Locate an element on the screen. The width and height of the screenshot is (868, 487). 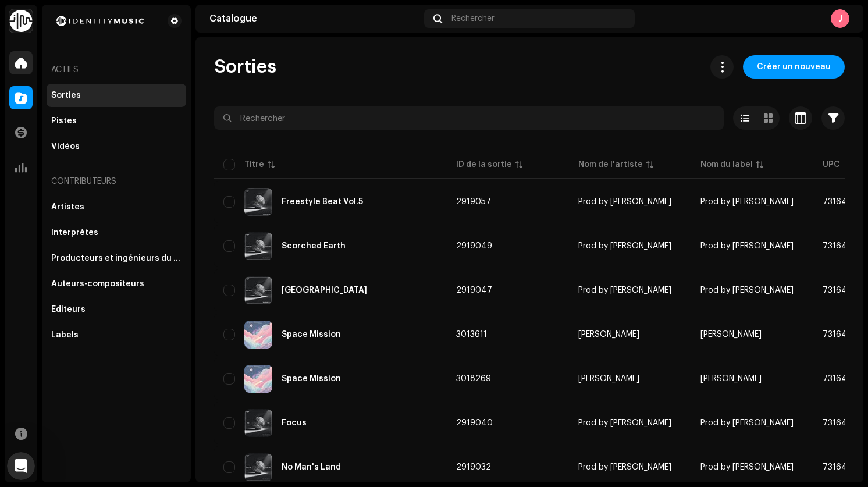
button: Aide is located at coordinates (194, 386).